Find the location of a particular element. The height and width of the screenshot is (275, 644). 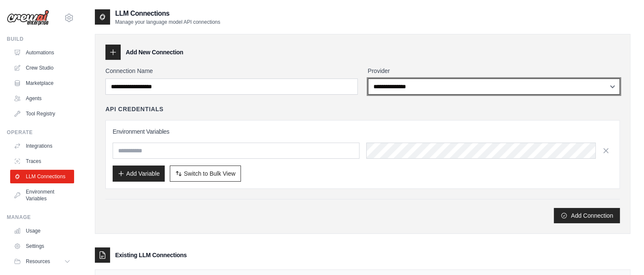

h3: Add New Connection is located at coordinates (154, 52).